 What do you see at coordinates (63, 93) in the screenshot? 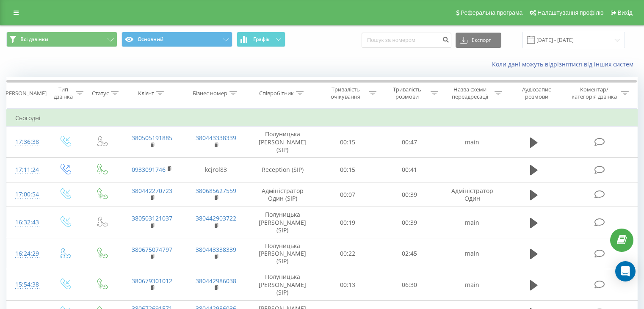
I see `div: Тип дзвінка` at bounding box center [63, 93].